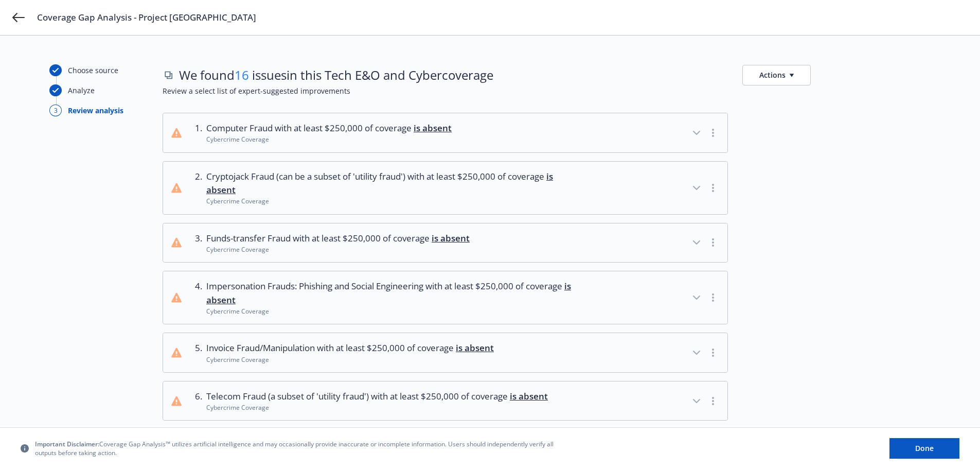  I want to click on span: Done, so click(925, 448).